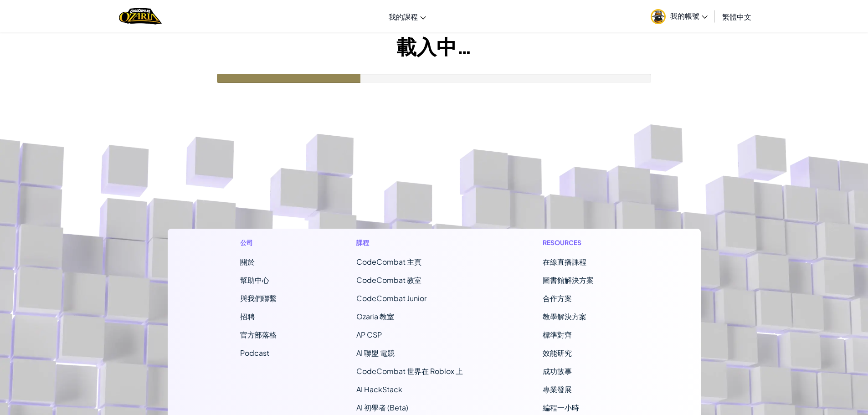 The height and width of the screenshot is (415, 868). I want to click on a: 標準對齊, so click(557, 334).